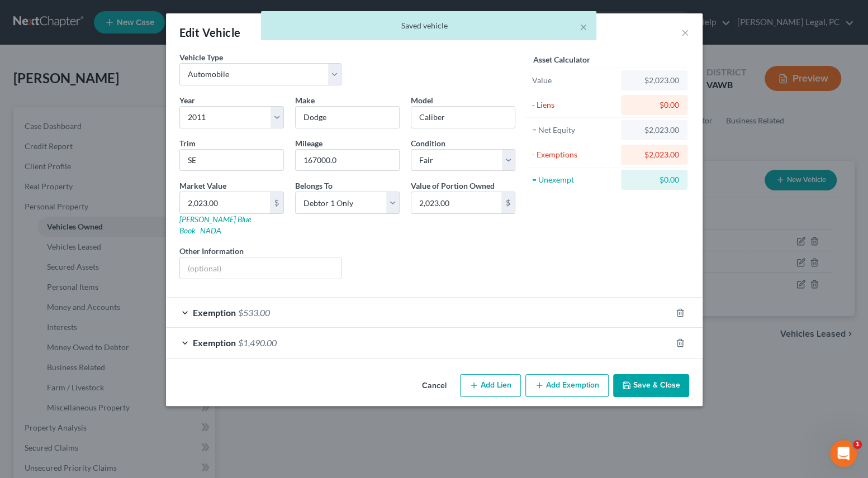 The image size is (868, 478). What do you see at coordinates (232, 160) in the screenshot?
I see `input: ex. LS, LT, etc` at bounding box center [232, 160].